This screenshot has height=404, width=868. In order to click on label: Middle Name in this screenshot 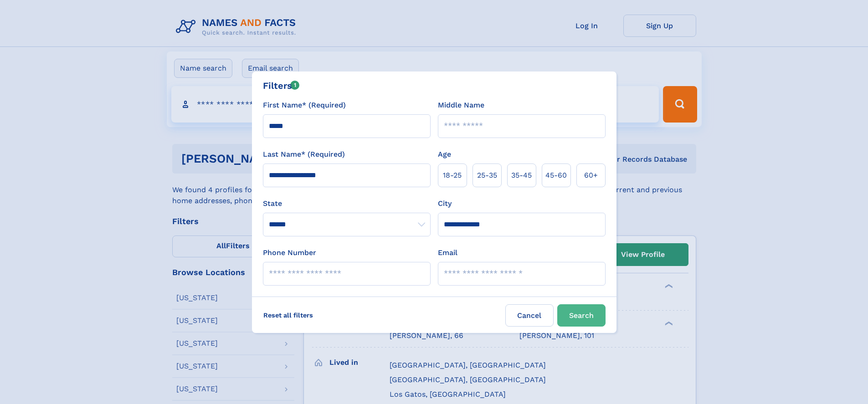, I will do `click(461, 105)`.